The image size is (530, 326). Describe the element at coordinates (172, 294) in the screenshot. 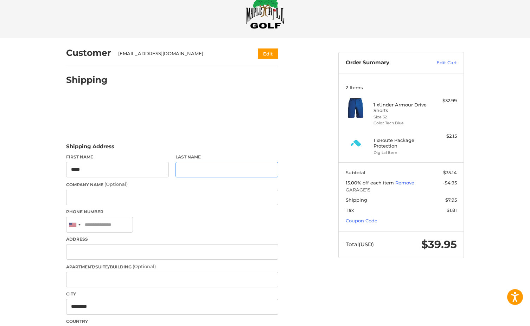

I see `label: City` at that location.